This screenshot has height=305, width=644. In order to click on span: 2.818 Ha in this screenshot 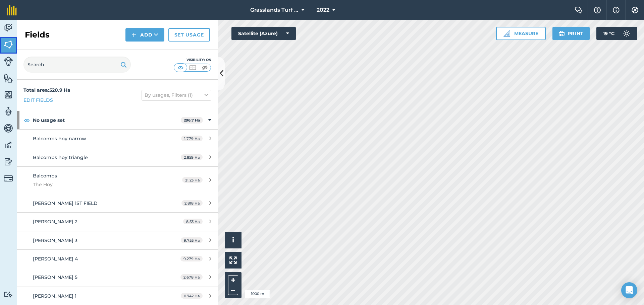, I will do `click(192, 203)`.